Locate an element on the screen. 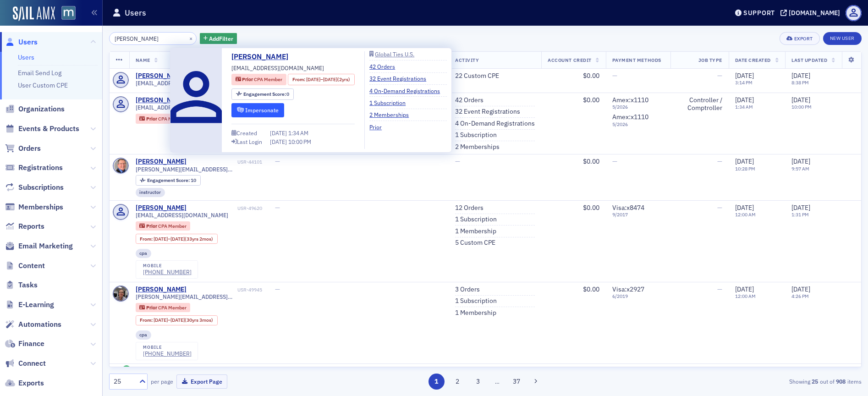 The image size is (868, 396). img: Profile image for Aidan is located at coordinates (142, 24).